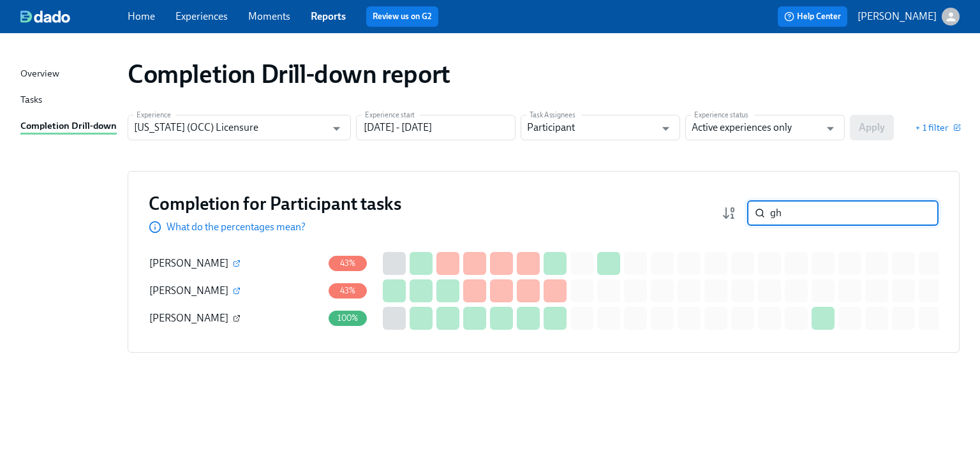 The width and height of the screenshot is (980, 465). Describe the element at coordinates (46, 17) in the screenshot. I see `img: dado` at that location.